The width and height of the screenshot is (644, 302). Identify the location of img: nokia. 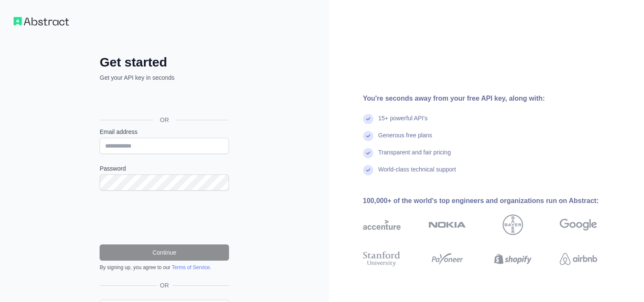
(448, 225).